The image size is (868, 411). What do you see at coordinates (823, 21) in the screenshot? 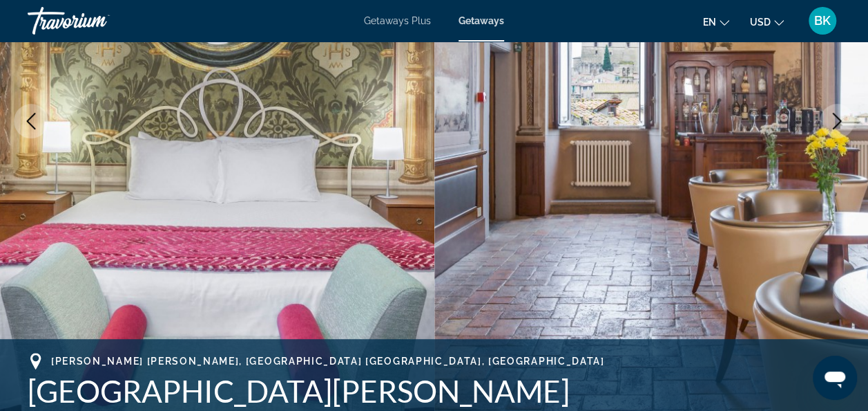
I see `span: BK` at bounding box center [823, 21].